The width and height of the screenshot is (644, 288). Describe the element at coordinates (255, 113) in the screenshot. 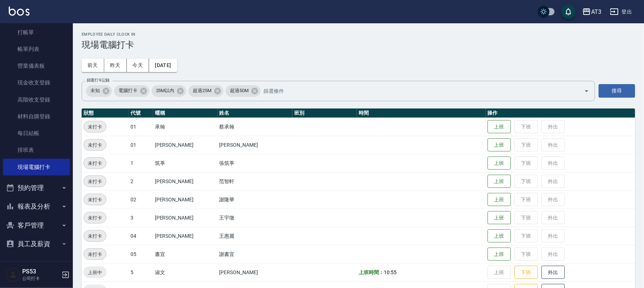

I see `th: 姓名` at that location.